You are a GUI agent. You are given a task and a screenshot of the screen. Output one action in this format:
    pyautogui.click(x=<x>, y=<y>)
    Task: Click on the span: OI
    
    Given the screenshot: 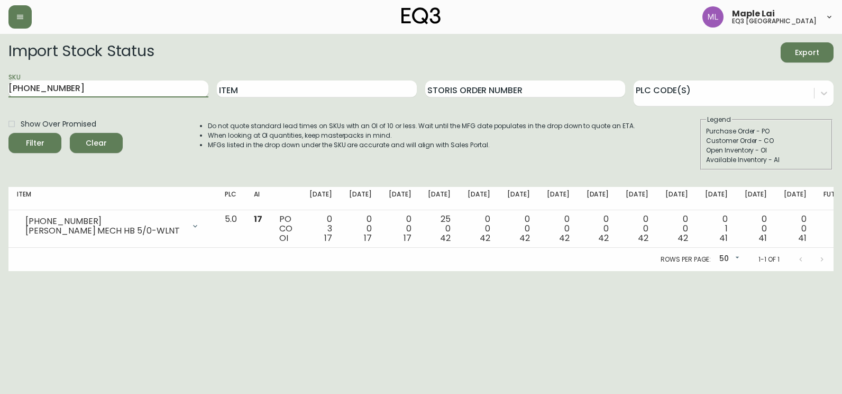 What is the action you would take?
    pyautogui.click(x=284, y=238)
    